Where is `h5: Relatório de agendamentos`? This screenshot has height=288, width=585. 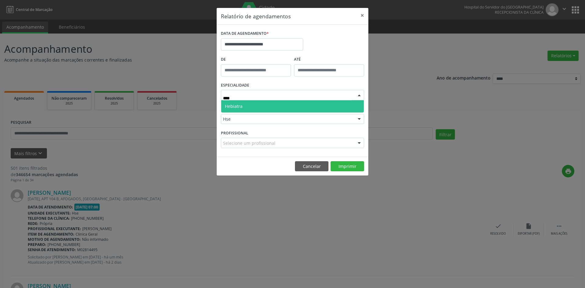 h5: Relatório de agendamentos is located at coordinates (256, 16).